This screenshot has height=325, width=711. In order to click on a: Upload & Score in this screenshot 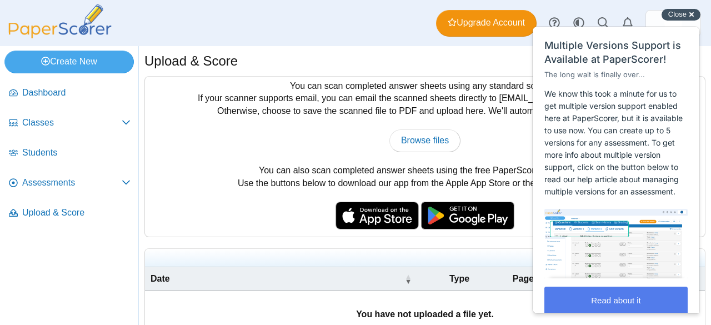, I will do `click(69, 213)`.